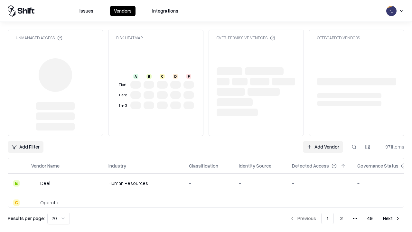 The image size is (412, 232). What do you see at coordinates (342, 218) in the screenshot?
I see `button: 2` at bounding box center [342, 218].